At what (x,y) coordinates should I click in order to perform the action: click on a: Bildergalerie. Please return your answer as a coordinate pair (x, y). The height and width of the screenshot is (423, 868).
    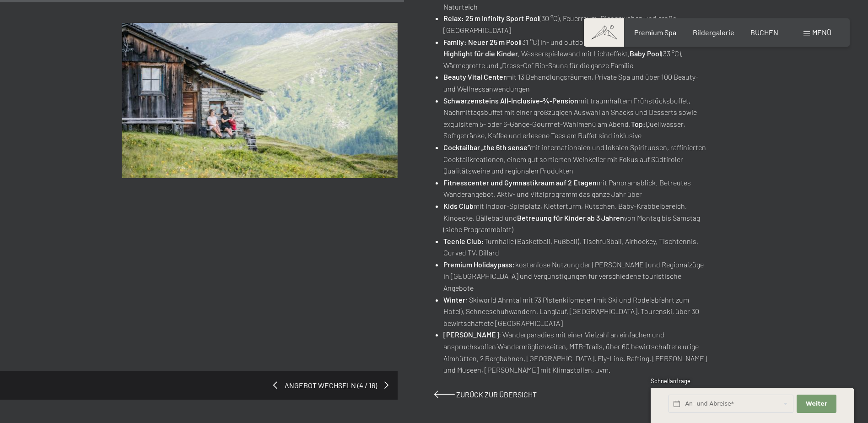
    Looking at the image, I should click on (713, 32).